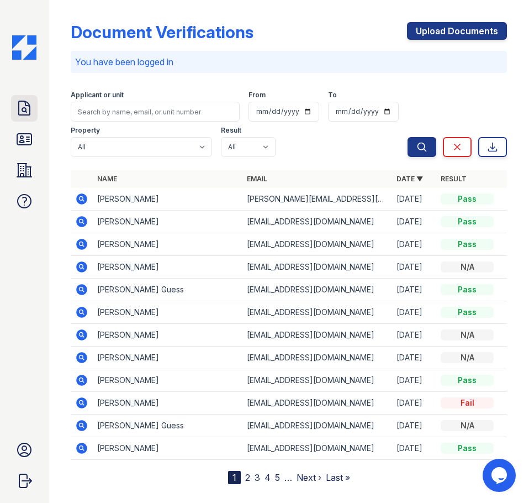  I want to click on a: Last », so click(338, 477).